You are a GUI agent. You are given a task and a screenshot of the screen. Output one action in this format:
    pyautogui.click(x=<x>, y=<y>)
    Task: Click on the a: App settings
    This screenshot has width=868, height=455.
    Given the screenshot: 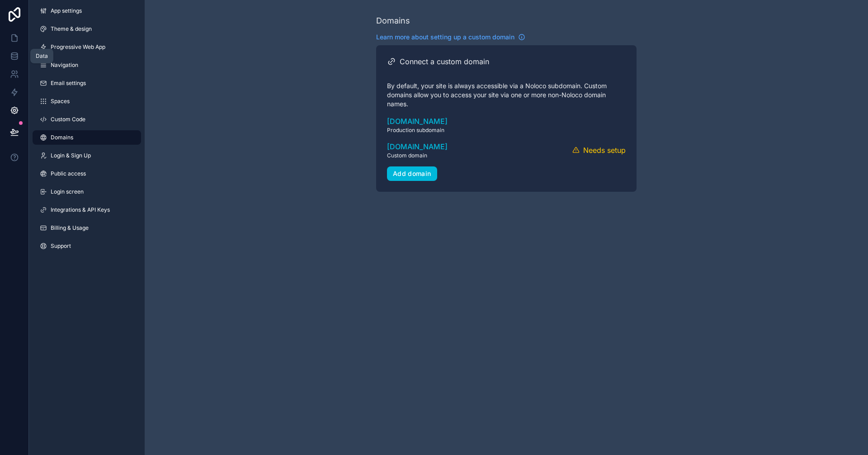 What is the action you would take?
    pyautogui.click(x=87, y=11)
    